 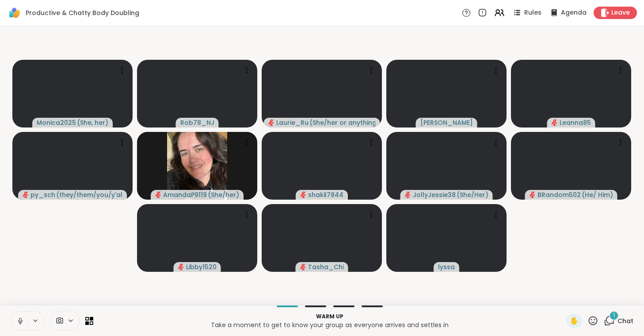 I want to click on span: Rules, so click(x=533, y=13).